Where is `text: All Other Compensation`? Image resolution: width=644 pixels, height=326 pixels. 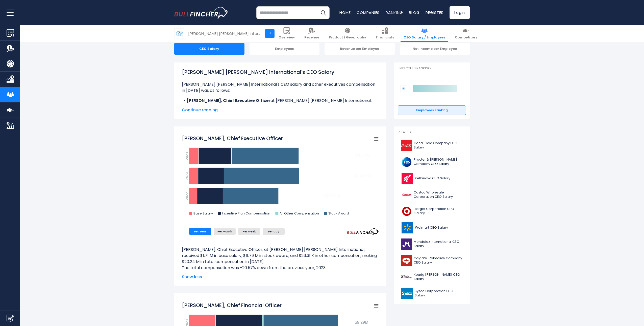
text: All Other Compensation is located at coordinates (299, 213).